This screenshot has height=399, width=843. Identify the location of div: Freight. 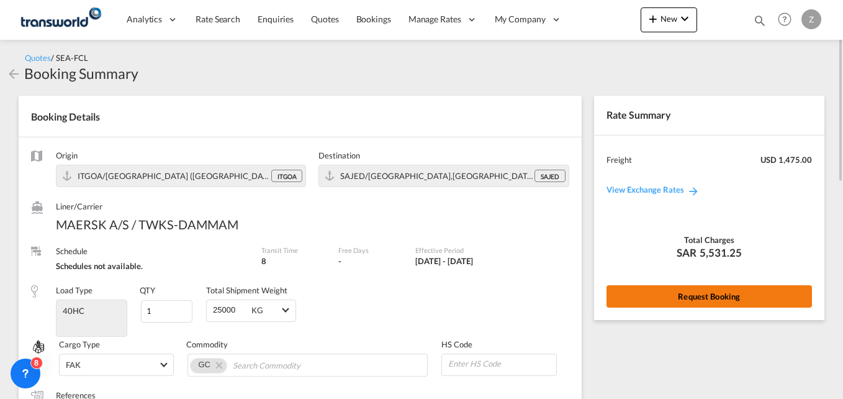
(619, 160).